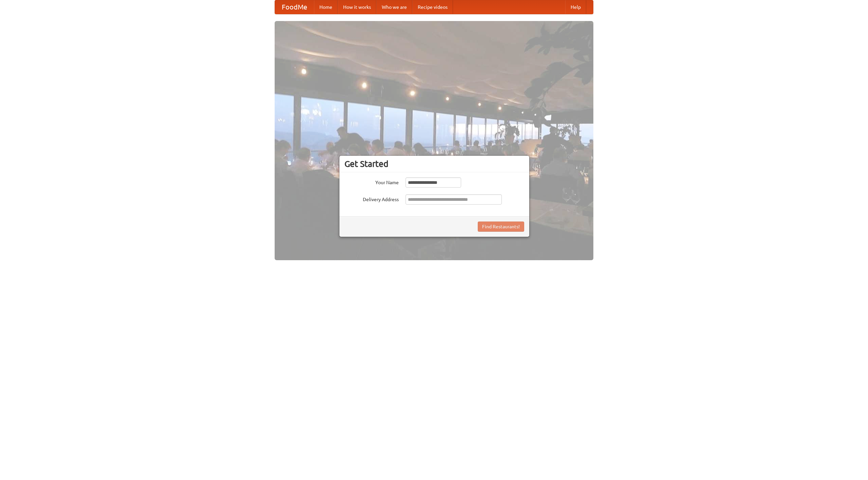  What do you see at coordinates (432, 7) in the screenshot?
I see `a: Recipe videos` at bounding box center [432, 7].